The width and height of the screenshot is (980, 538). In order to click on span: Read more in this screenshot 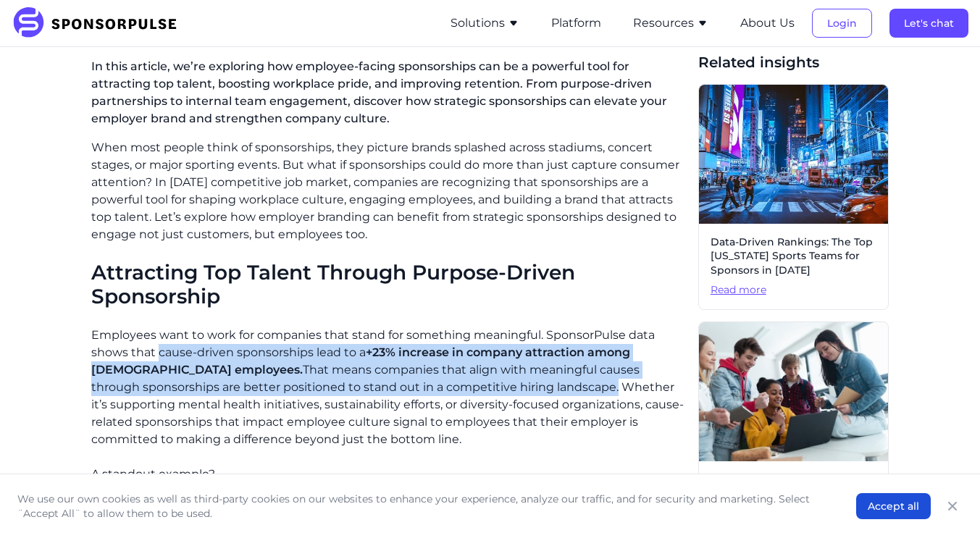, I will do `click(793, 290)`.